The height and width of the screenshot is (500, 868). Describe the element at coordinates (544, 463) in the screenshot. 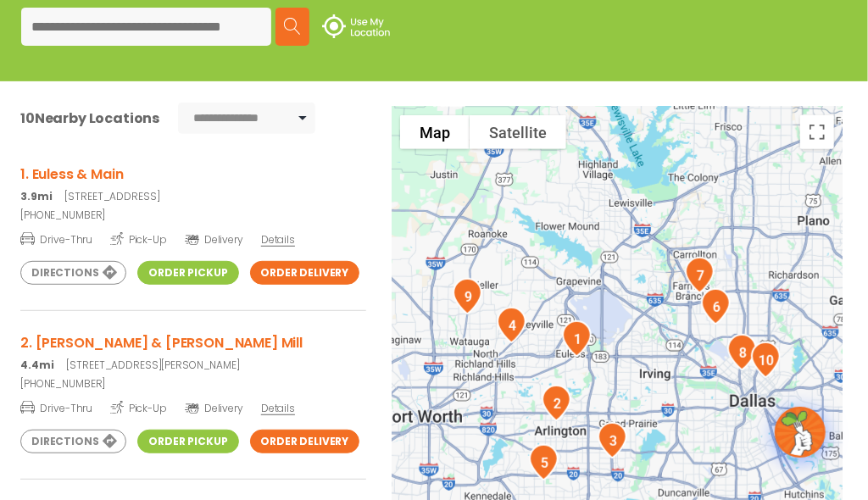

I see `div: 5` at that location.